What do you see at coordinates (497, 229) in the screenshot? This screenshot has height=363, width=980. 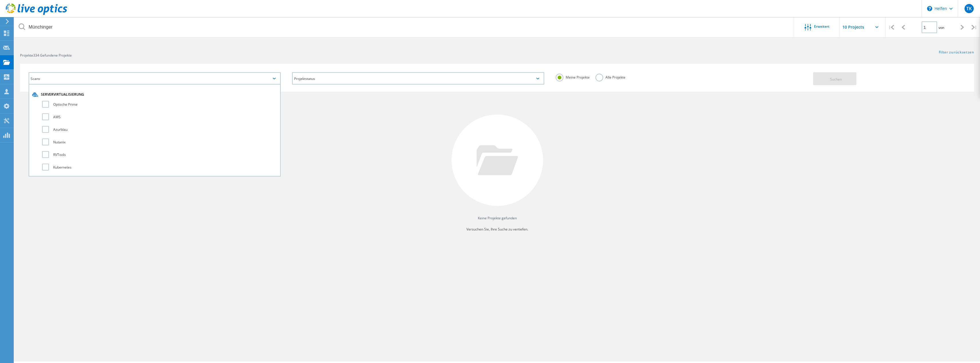 I see `font: Versuchen Sie, Ihre Suche zu vertiefen.` at bounding box center [497, 229].